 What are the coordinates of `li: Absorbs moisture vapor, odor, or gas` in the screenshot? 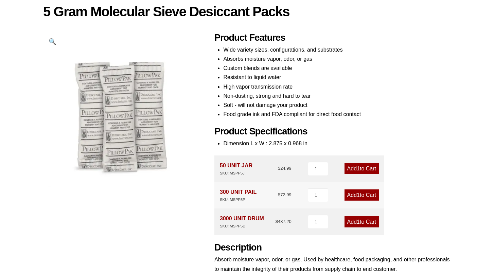 It's located at (337, 59).